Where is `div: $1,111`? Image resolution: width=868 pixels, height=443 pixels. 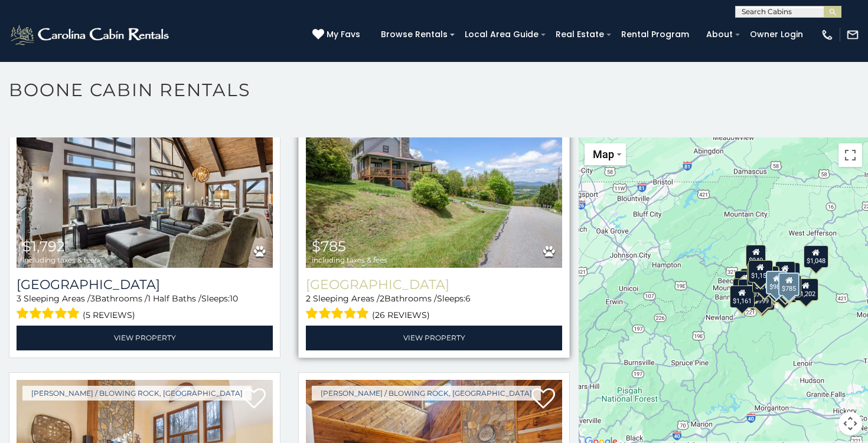
div: $1,111 is located at coordinates (784, 291).